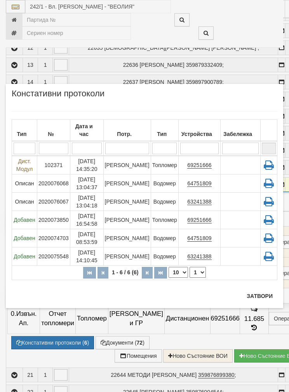 The width and height of the screenshot is (289, 392). What do you see at coordinates (103, 273) in the screenshot?
I see `button: Предишна страница` at bounding box center [103, 273].